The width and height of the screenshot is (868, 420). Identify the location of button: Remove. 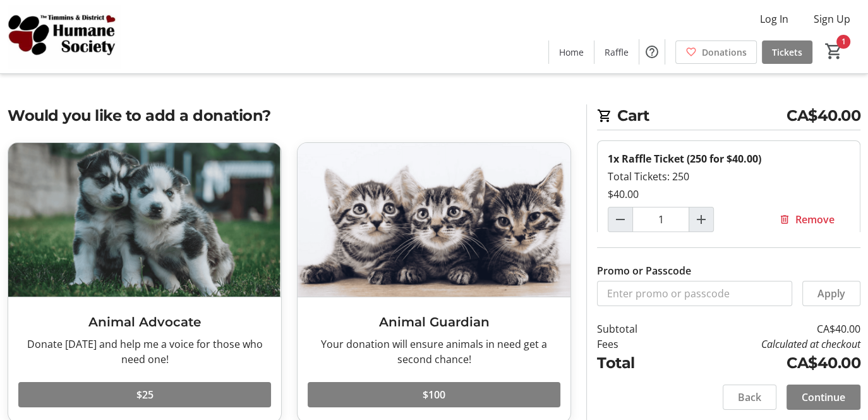
(807, 219).